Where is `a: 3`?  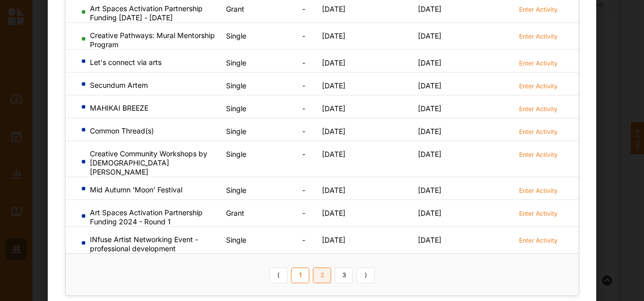 a: 3 is located at coordinates (344, 276).